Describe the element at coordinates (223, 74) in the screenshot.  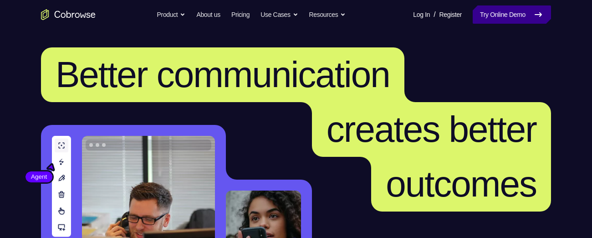
I see `span: Better communication` at that location.